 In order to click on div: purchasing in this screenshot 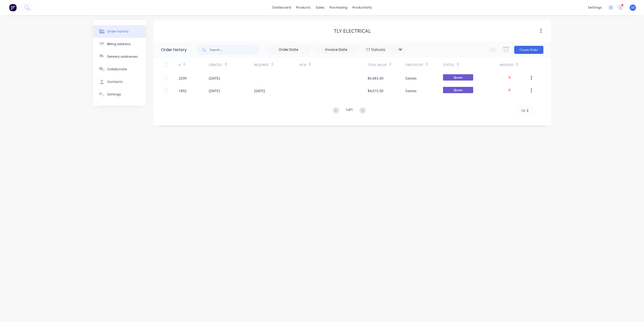, I will do `click(338, 8)`.